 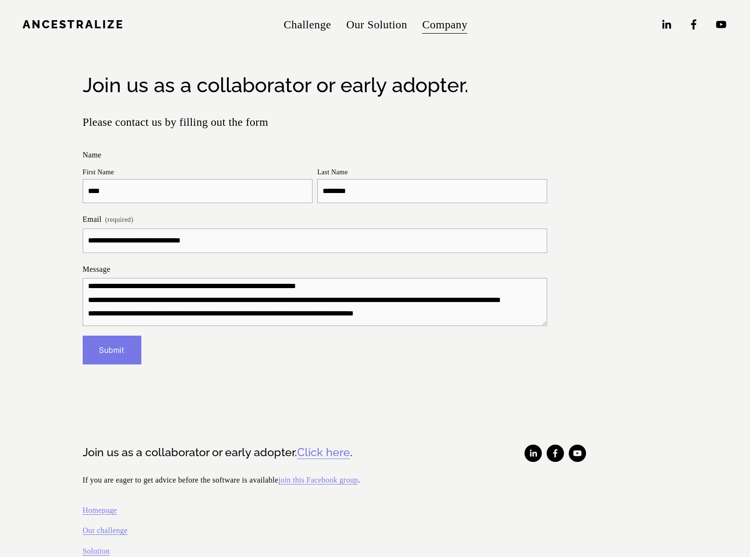 I want to click on p: Please contact us by filling out the form, so click(x=375, y=122).